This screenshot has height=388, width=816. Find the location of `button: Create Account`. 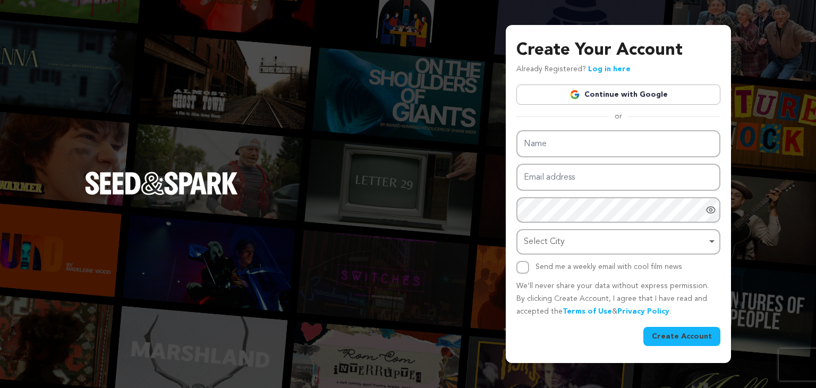

button: Create Account is located at coordinates (681, 336).